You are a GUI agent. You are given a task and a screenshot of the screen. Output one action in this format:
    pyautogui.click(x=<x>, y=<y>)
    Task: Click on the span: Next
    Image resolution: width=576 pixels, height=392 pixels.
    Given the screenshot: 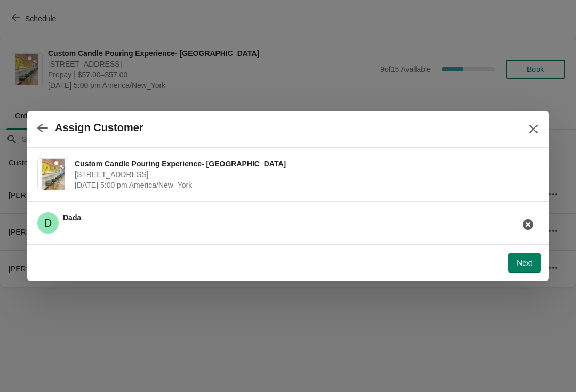 What is the action you would take?
    pyautogui.click(x=525, y=262)
    